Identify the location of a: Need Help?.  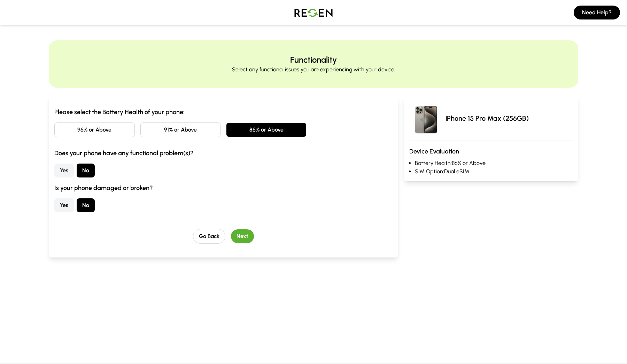
(597, 13).